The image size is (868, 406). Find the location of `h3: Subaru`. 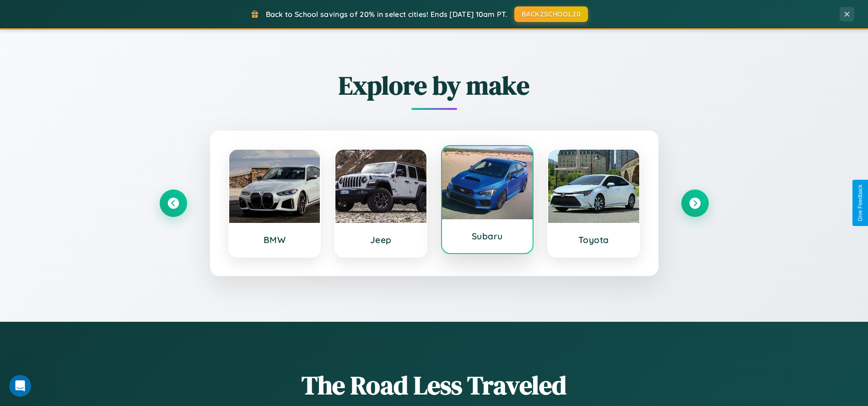

h3: Subaru is located at coordinates (487, 237).